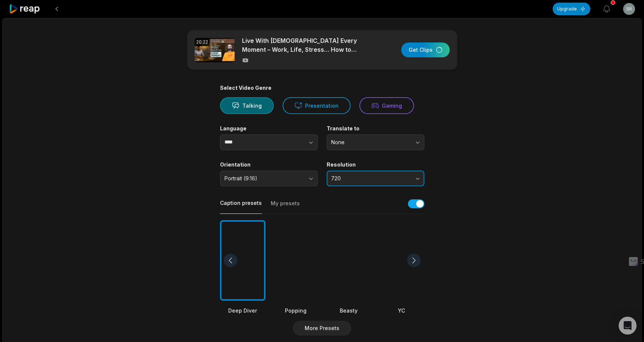  Describe the element at coordinates (243, 310) in the screenshot. I see `div: Deep Diver` at that location.